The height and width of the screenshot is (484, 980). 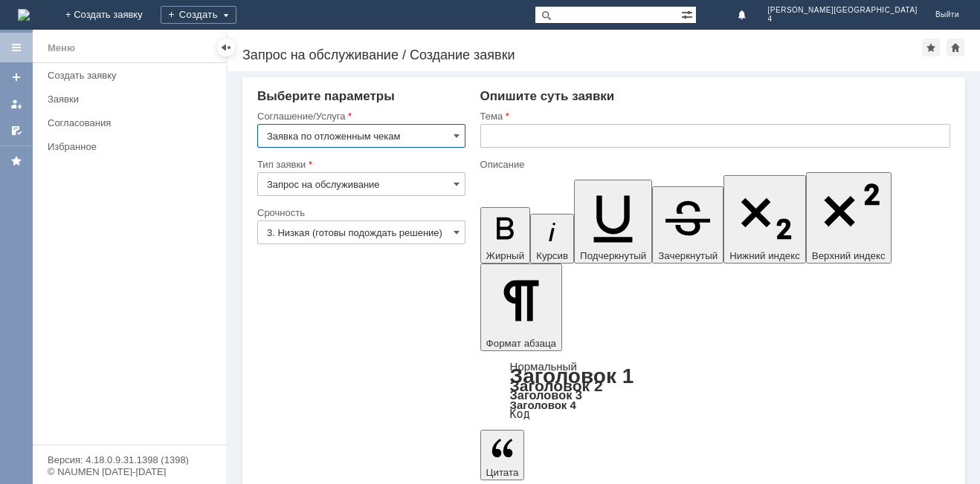 What do you see at coordinates (552, 238) in the screenshot?
I see `button: Курсив` at bounding box center [552, 238].